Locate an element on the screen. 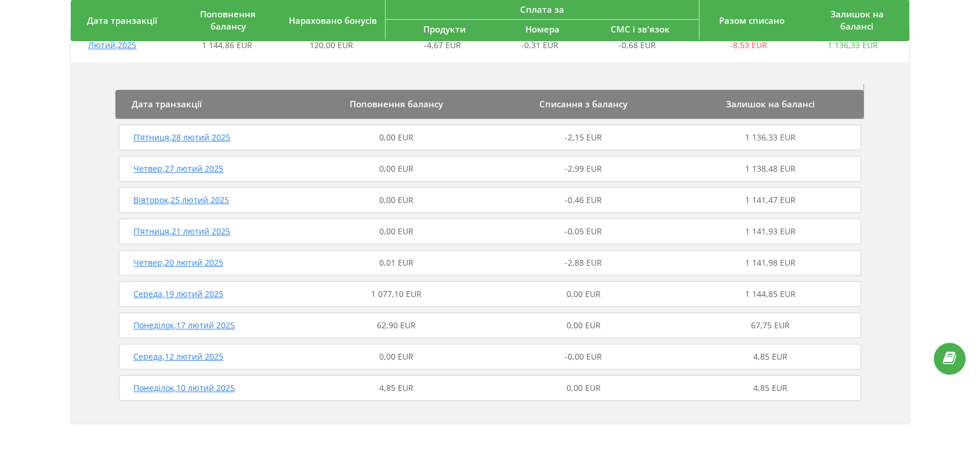 The height and width of the screenshot is (453, 980). span: -0,31 EUR is located at coordinates (540, 45).